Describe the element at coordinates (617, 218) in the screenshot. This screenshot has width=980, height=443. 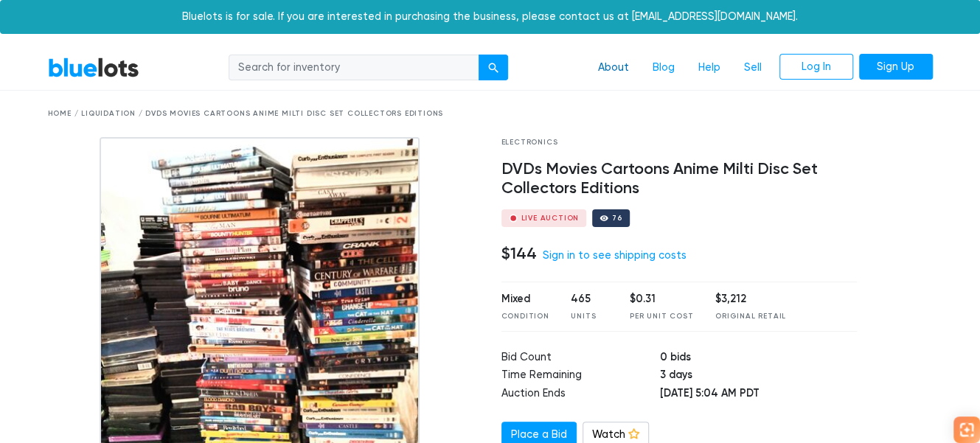
I see `div: 76` at that location.